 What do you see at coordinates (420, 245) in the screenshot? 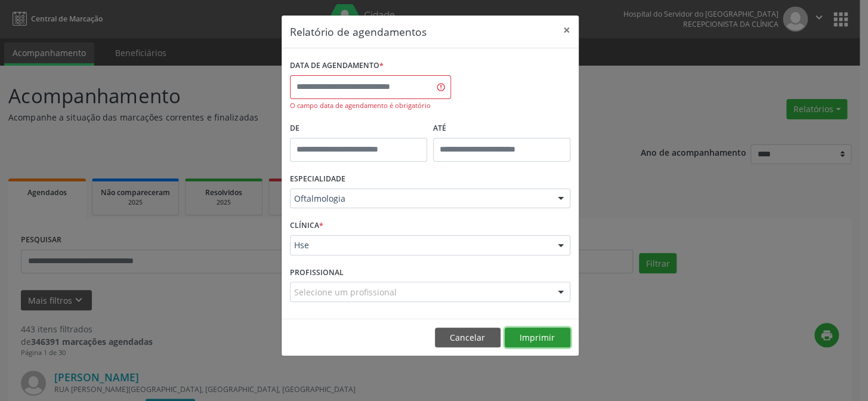
I see `span: Hse` at bounding box center [420, 245].